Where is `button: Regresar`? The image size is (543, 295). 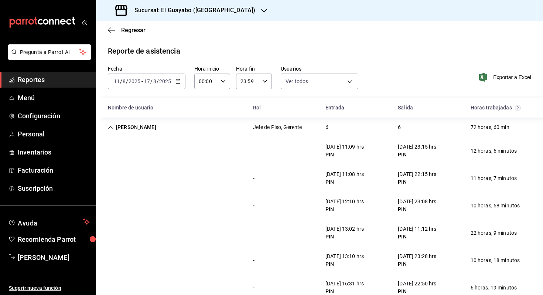
button: Regresar is located at coordinates (127, 30).